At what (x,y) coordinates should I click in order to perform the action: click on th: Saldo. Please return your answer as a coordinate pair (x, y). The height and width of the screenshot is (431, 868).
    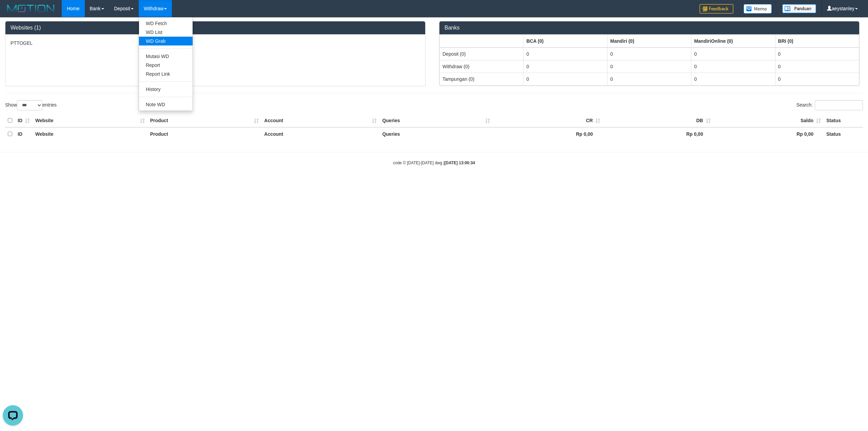
    Looking at the image, I should click on (768, 120).